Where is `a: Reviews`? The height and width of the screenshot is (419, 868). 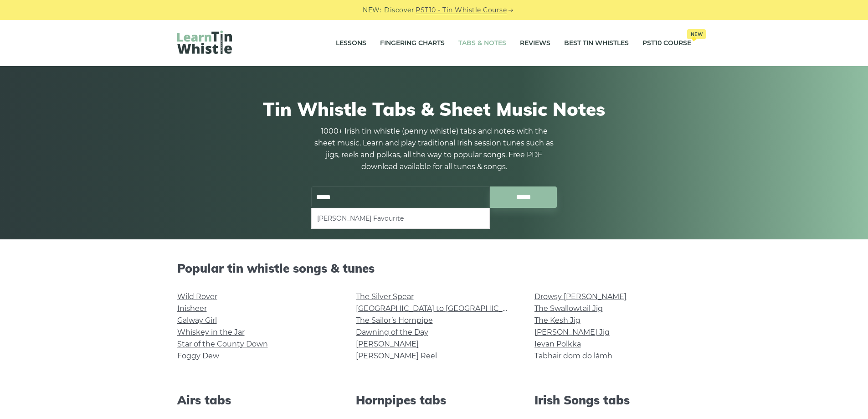 a: Reviews is located at coordinates (535, 43).